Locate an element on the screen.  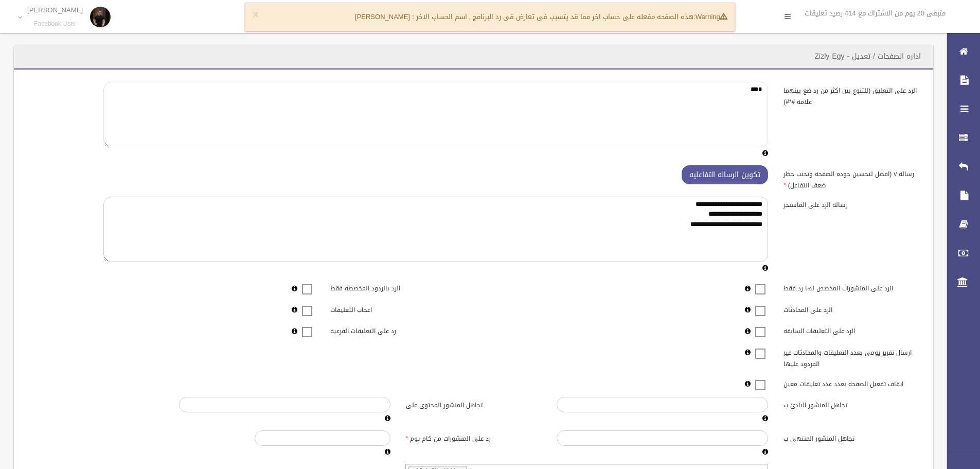
header: اداره الصفحات / تعديل - Zizly Egy is located at coordinates (868, 56).